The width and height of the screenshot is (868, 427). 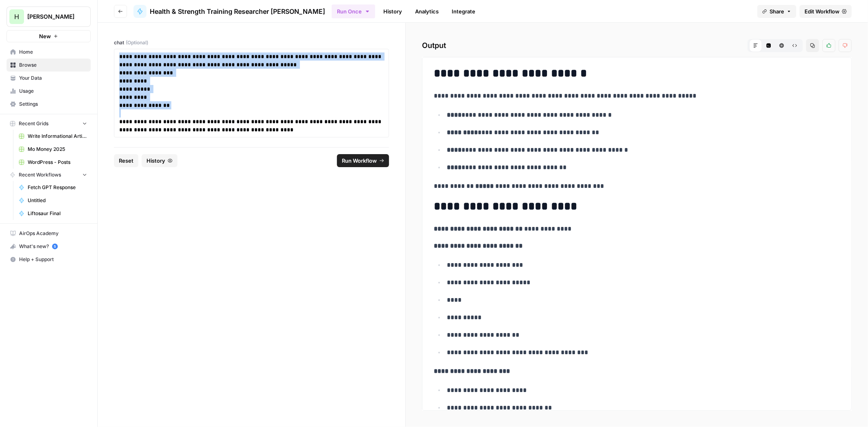 What do you see at coordinates (126, 161) in the screenshot?
I see `span: Reset` at bounding box center [126, 161].